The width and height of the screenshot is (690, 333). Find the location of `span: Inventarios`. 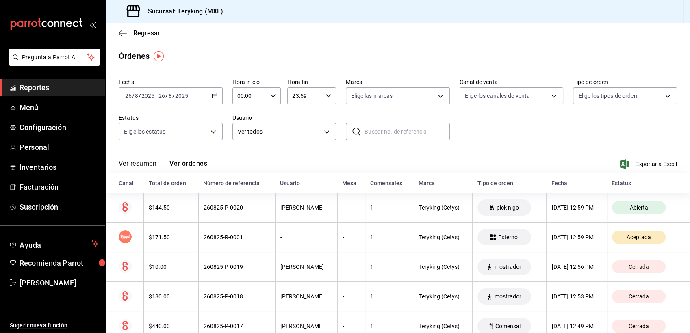

span: Inventarios is located at coordinates (59, 167).